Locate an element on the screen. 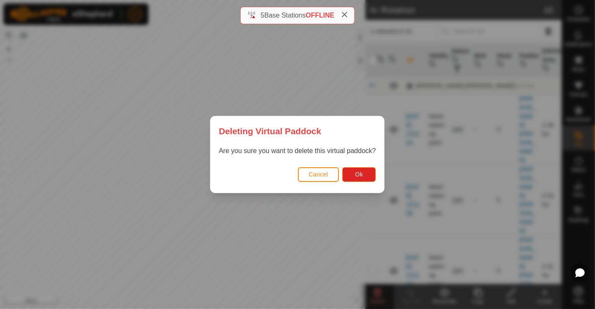  span: Ok is located at coordinates (359, 175).